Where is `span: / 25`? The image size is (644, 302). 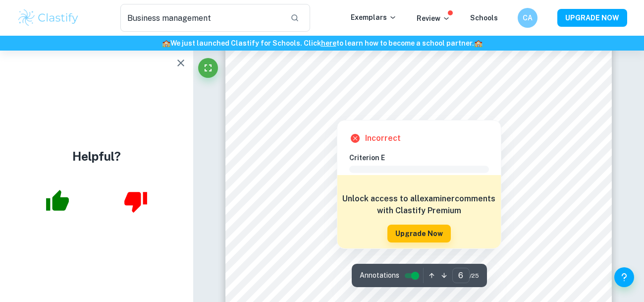 span: / 25 is located at coordinates (474, 275).